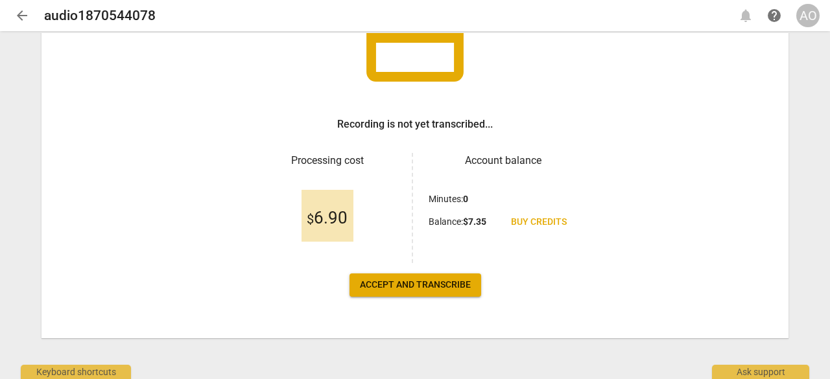 This screenshot has width=830, height=379. What do you see at coordinates (761, 372) in the screenshot?
I see `div: Ask support` at bounding box center [761, 372].